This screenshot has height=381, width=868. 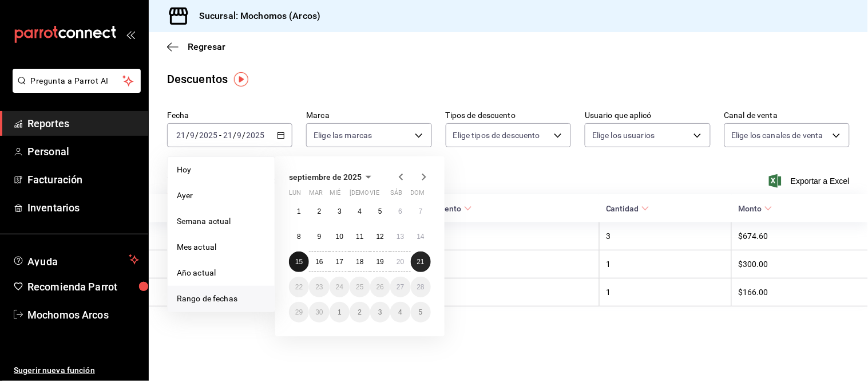 What do you see at coordinates (77, 81) in the screenshot?
I see `span: Pregunta a Parrot AI` at bounding box center [77, 81].